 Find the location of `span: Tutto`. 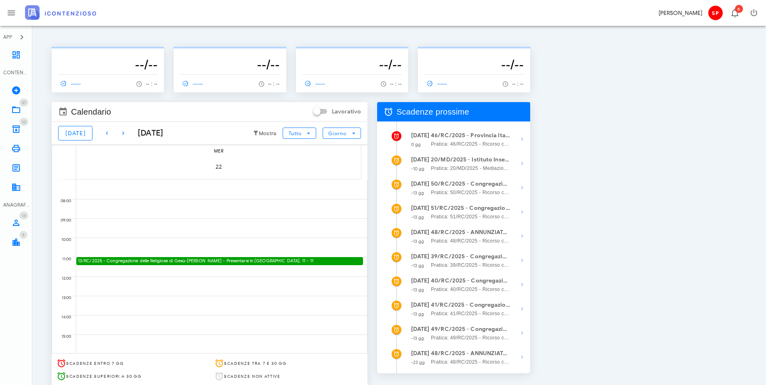

span: Tutto is located at coordinates (295, 133).